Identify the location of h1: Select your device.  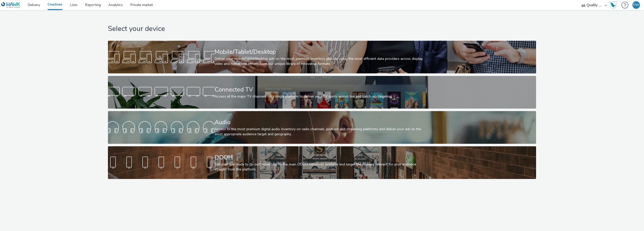
(322, 29).